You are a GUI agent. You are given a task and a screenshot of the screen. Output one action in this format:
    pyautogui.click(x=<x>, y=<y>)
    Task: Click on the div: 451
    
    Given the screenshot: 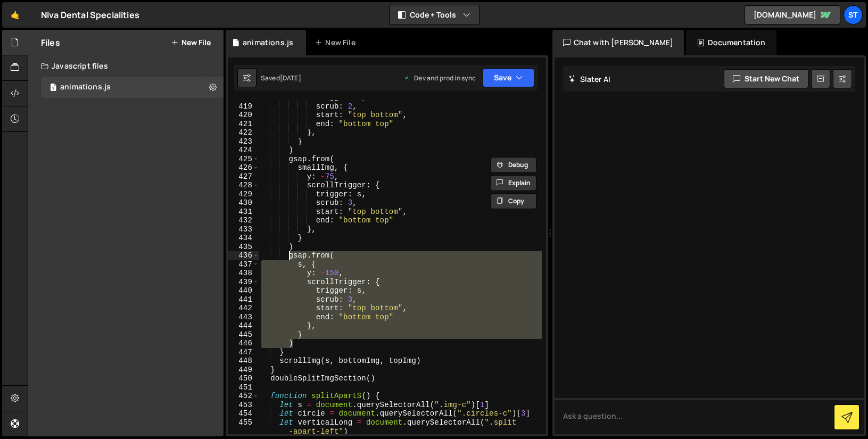 What is the action you would take?
    pyautogui.click(x=243, y=388)
    